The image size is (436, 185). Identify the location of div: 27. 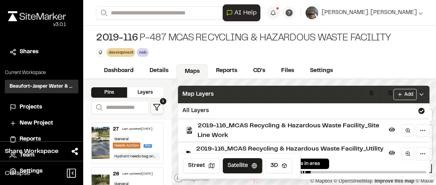
(116, 129).